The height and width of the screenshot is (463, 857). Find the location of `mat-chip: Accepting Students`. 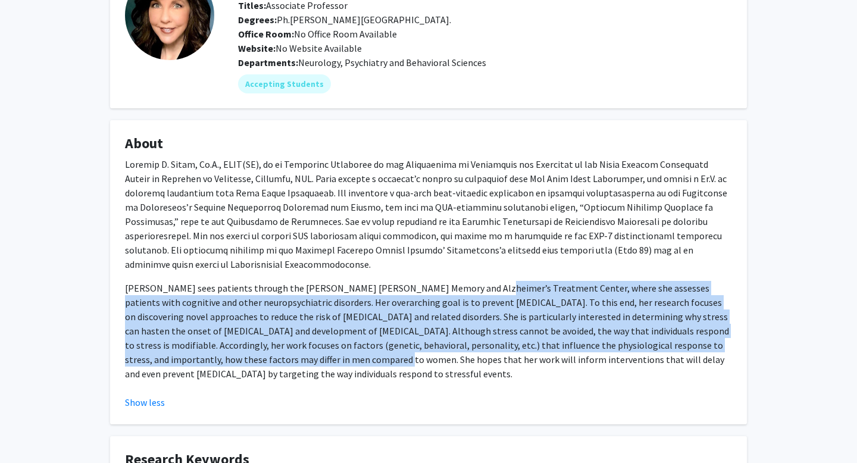

mat-chip: Accepting Students is located at coordinates (285, 84).